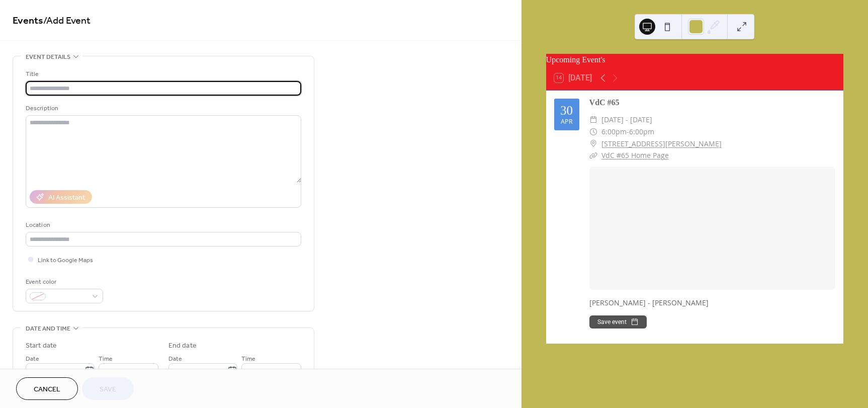 The image size is (868, 408). What do you see at coordinates (48, 329) in the screenshot?
I see `span: Date and time` at bounding box center [48, 329].